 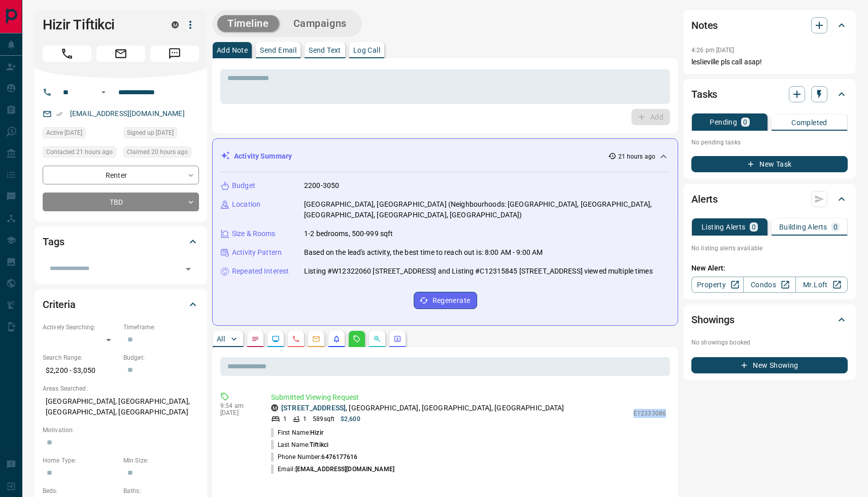 I want to click on div: mrloft.ca, so click(x=275, y=408).